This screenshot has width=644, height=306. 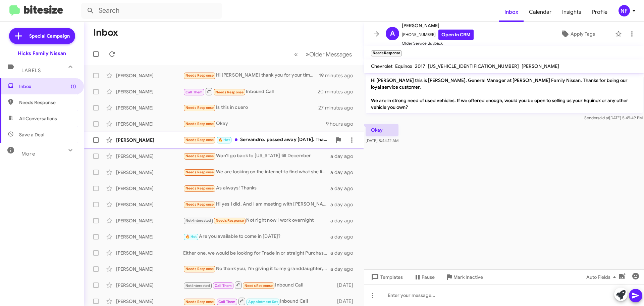 I want to click on span: More, so click(x=28, y=154).